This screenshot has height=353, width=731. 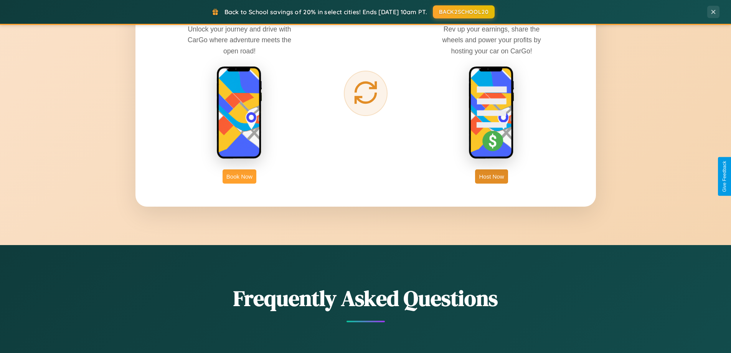 What do you see at coordinates (725, 176) in the screenshot?
I see `div: Give Feedback` at bounding box center [725, 176].